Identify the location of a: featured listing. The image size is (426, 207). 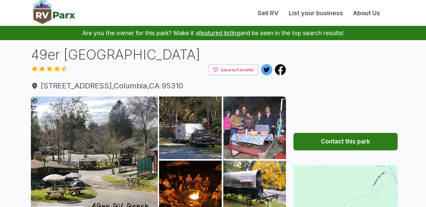
(219, 33).